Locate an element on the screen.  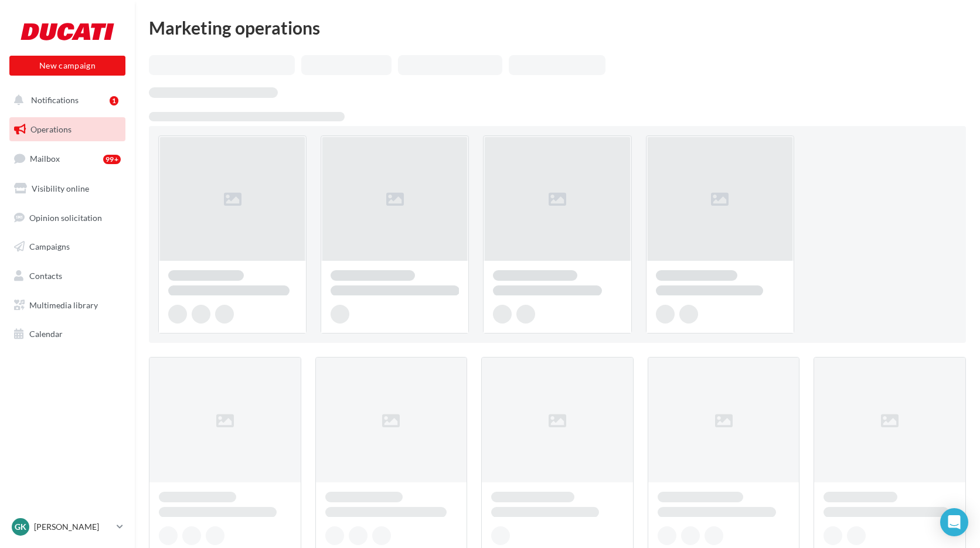
span: Mailbox is located at coordinates (44, 158).